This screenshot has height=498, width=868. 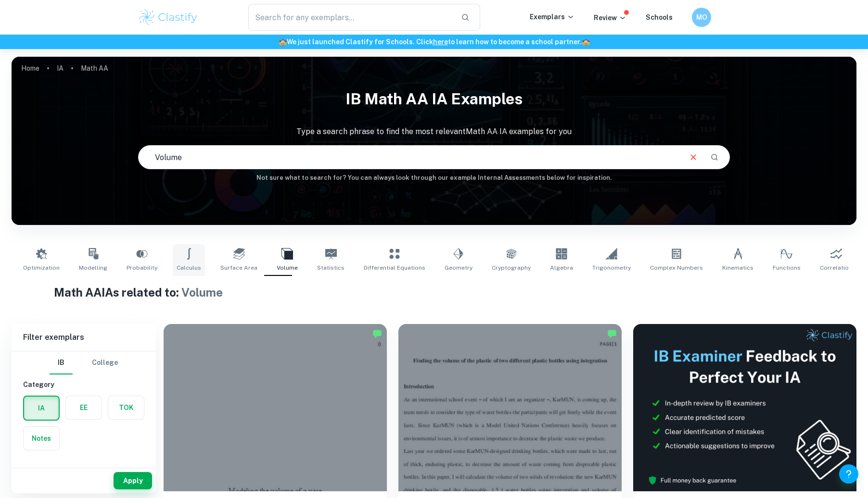 I want to click on span: Trigonometry, so click(x=611, y=268).